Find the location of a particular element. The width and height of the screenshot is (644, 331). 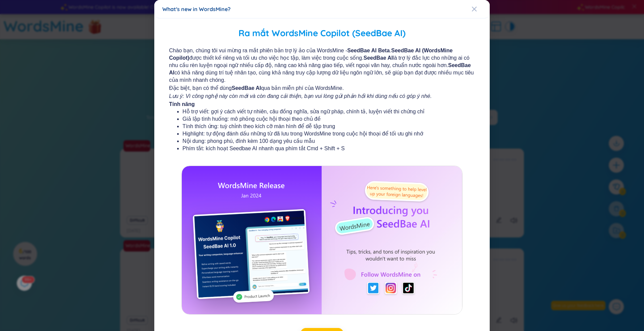

div: What's new in WordsMine? is located at coordinates (322, 9).